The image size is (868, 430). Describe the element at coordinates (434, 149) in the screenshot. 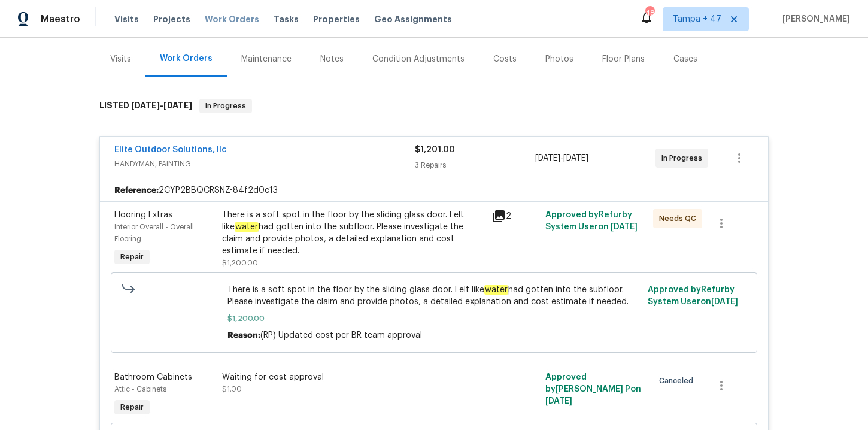

I see `span: $1,201.00` at that location.